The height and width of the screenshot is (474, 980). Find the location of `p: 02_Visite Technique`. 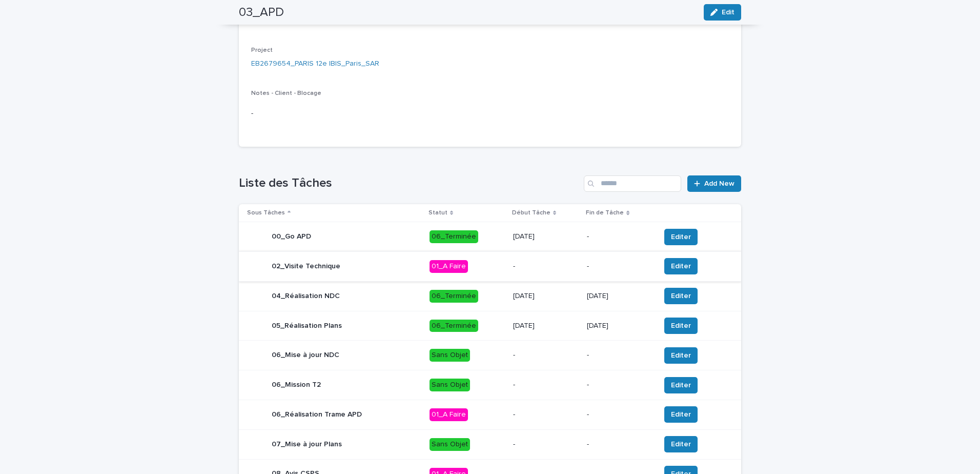

p: 02_Visite Technique is located at coordinates (306, 266).